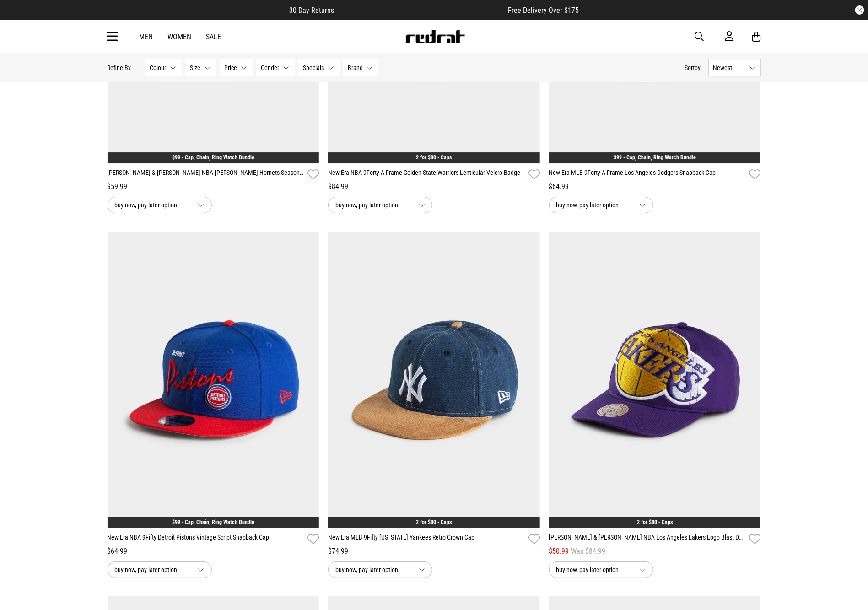 The image size is (868, 610). I want to click on button: Specials, so click(319, 68).